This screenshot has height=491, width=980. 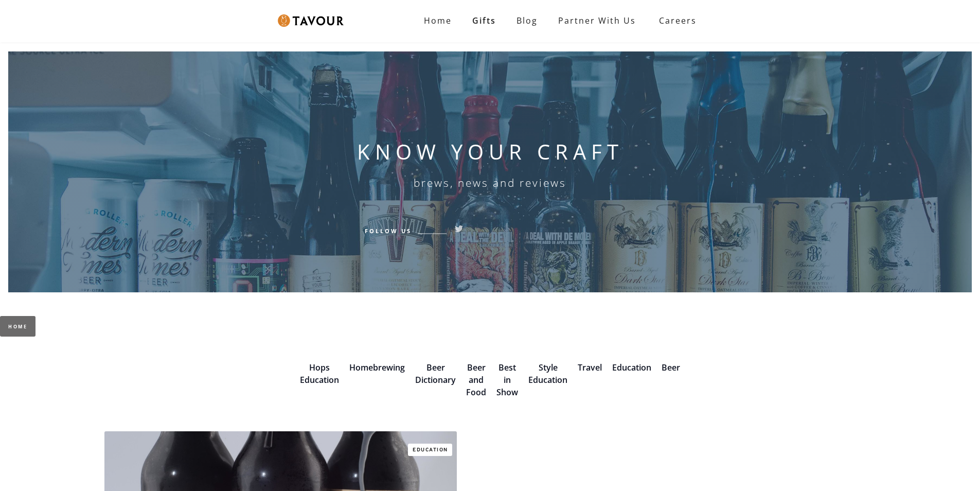 I want to click on a: Best in Show, so click(x=507, y=380).